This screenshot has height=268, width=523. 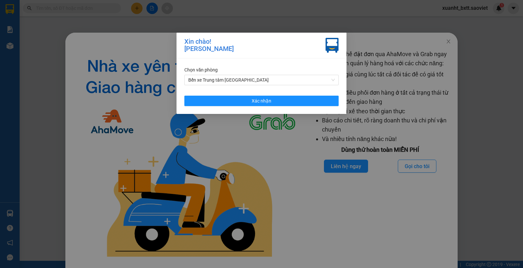 What do you see at coordinates (262, 80) in the screenshot?
I see `span: Bến xe Trung tâm Lào Cai` at bounding box center [262, 80].